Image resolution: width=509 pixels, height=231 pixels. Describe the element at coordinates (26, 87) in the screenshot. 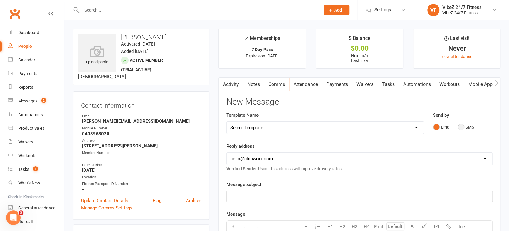

I see `div: Reports` at that location.